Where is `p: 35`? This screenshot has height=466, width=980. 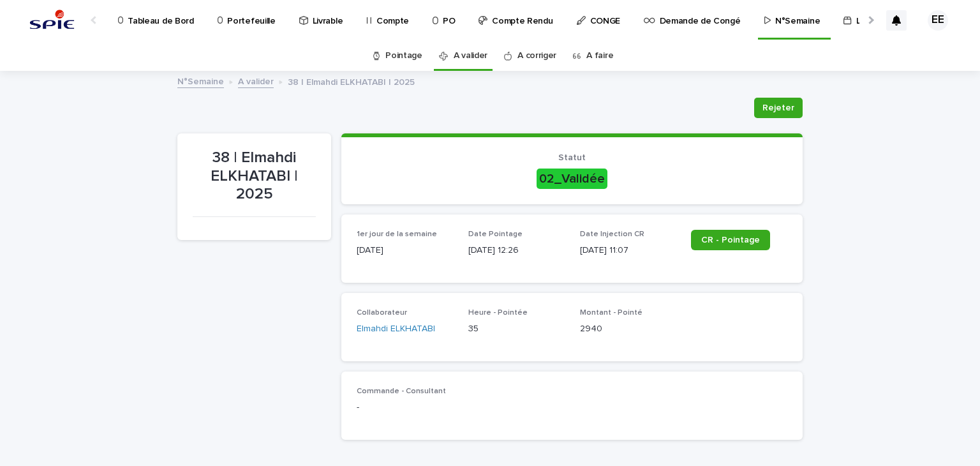
p: 35 is located at coordinates (516, 329).